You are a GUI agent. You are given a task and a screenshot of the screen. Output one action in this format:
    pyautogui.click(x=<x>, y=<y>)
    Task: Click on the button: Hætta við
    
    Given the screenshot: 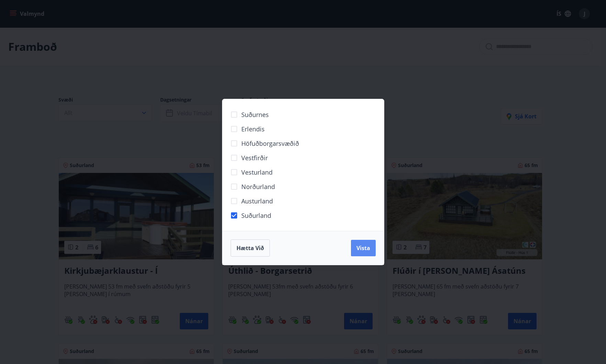 What is the action you would take?
    pyautogui.click(x=250, y=248)
    